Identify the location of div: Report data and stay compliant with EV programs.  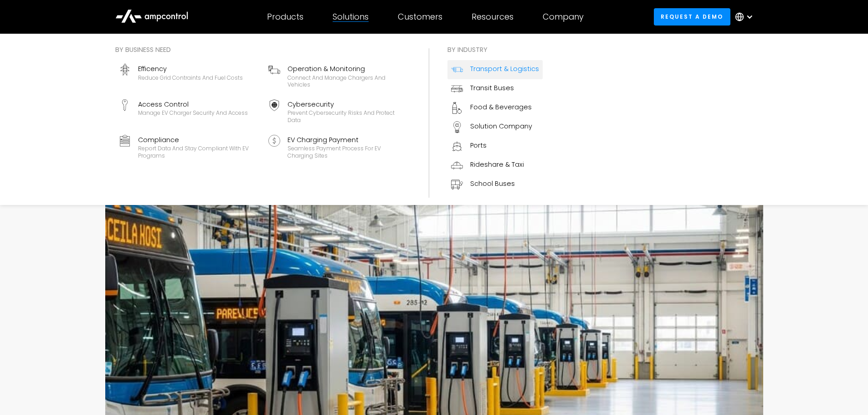
(198, 151).